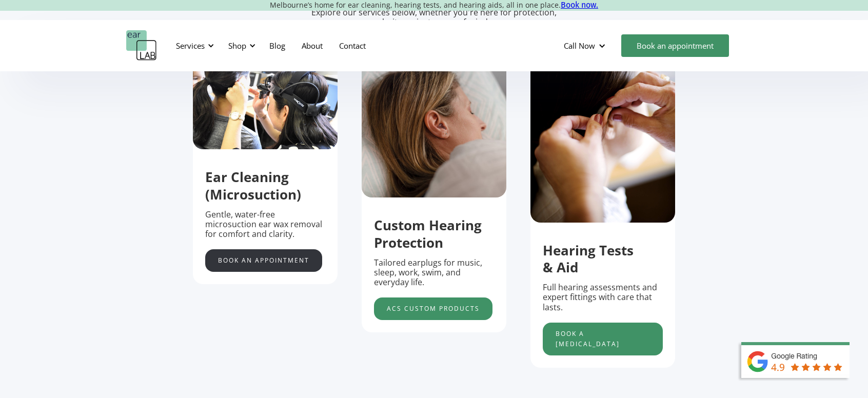 This screenshot has height=398, width=868. Describe the element at coordinates (588, 259) in the screenshot. I see `strong: Hearing Tests & Aid` at that location.